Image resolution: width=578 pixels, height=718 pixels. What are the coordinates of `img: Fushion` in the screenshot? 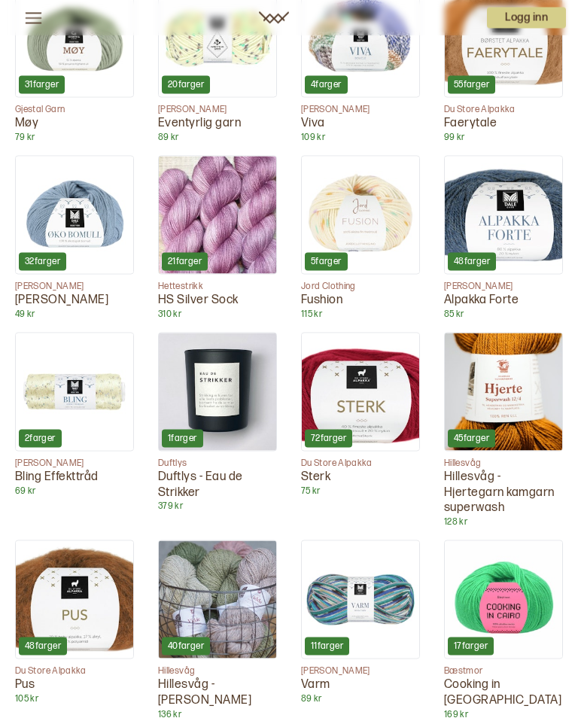 It's located at (361, 215).